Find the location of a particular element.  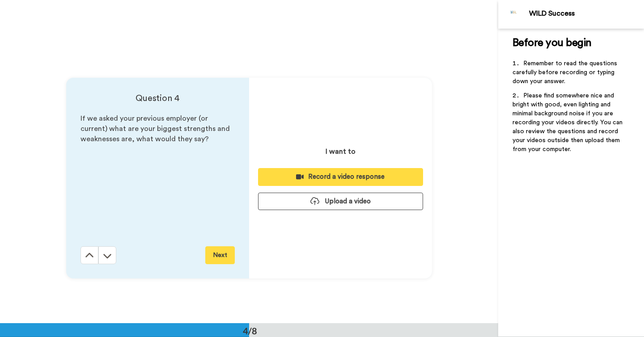

p: I want to is located at coordinates (340, 151).